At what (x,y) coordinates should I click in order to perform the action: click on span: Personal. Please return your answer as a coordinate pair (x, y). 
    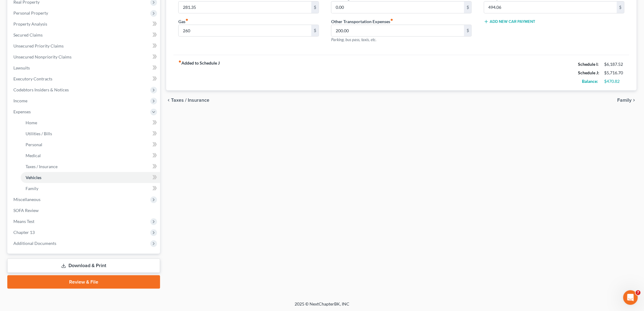
    Looking at the image, I should click on (34, 145).